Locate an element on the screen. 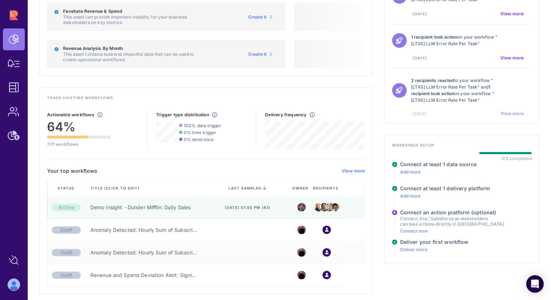 This screenshot has height=300, width=551. h5: Trigger type distribution is located at coordinates (183, 115).